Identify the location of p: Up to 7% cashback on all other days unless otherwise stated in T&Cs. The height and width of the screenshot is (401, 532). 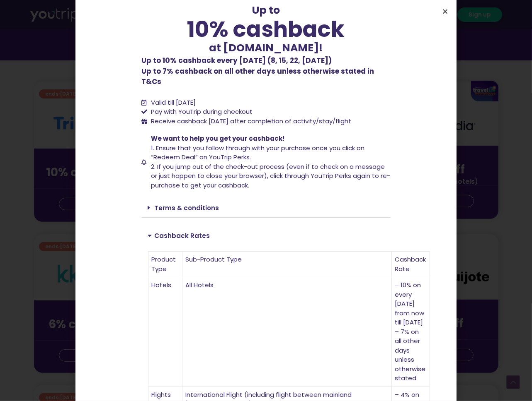
(266, 71).